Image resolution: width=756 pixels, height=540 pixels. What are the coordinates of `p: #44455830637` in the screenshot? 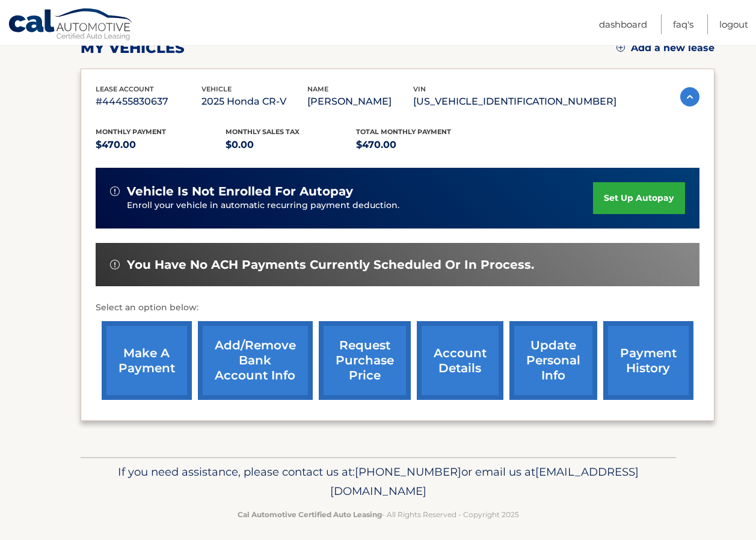 It's located at (149, 102).